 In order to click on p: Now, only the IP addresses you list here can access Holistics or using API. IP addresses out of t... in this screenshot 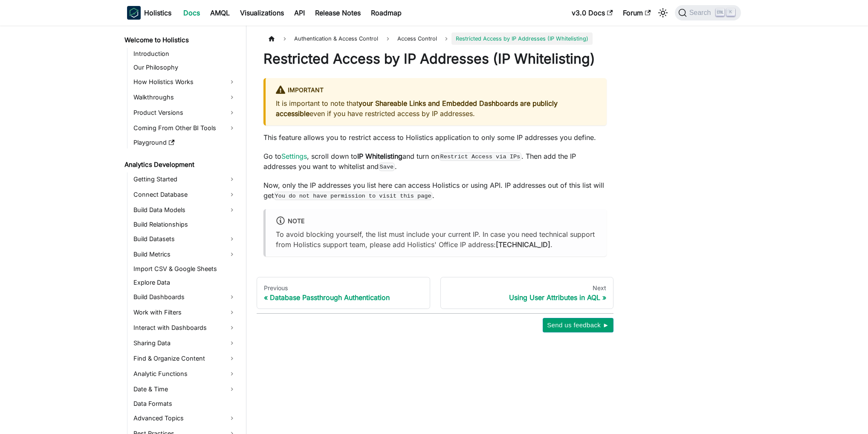, I will do `click(435, 190)`.